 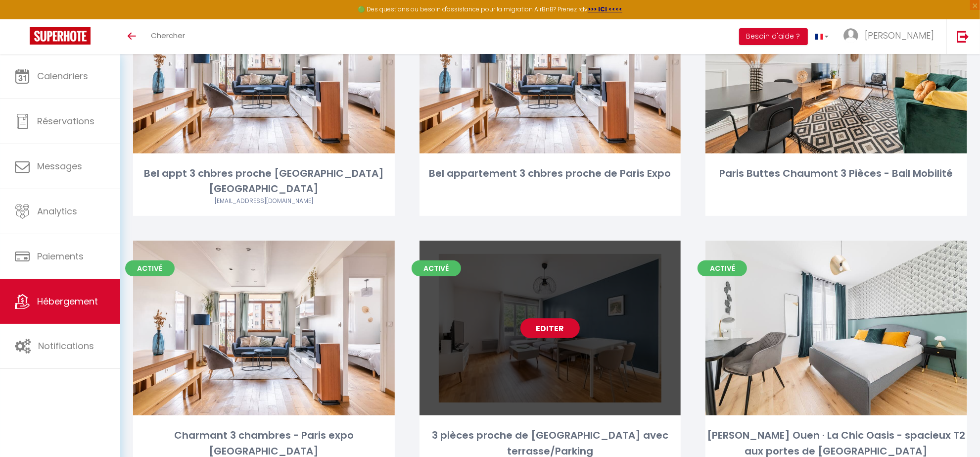 I want to click on span: Réservations, so click(x=66, y=121).